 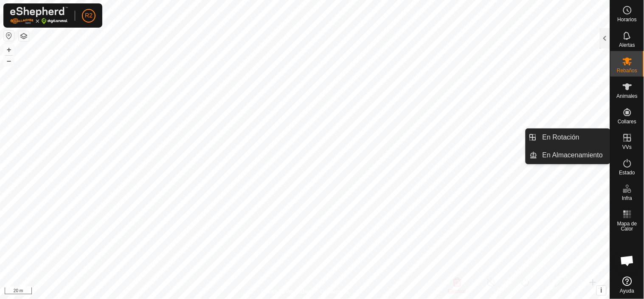 I want to click on span: Estado, so click(x=627, y=173).